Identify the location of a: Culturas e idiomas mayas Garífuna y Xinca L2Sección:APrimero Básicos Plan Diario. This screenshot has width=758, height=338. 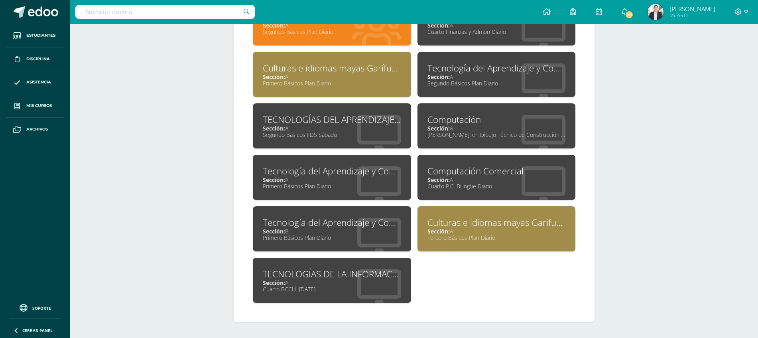
(332, 74).